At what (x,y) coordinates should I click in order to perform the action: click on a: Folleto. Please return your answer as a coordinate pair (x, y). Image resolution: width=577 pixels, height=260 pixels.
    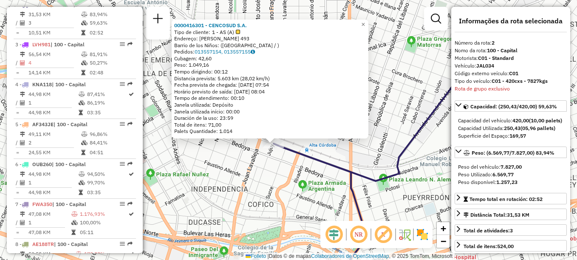
    Looking at the image, I should click on (256, 256).